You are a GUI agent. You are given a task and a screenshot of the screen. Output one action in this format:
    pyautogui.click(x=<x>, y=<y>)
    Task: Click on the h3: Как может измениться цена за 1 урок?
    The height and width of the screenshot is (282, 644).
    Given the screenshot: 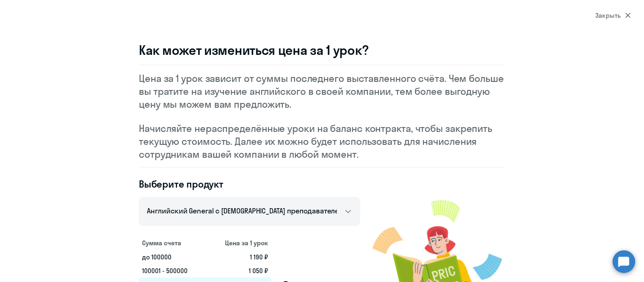 What is the action you would take?
    pyautogui.click(x=322, y=50)
    